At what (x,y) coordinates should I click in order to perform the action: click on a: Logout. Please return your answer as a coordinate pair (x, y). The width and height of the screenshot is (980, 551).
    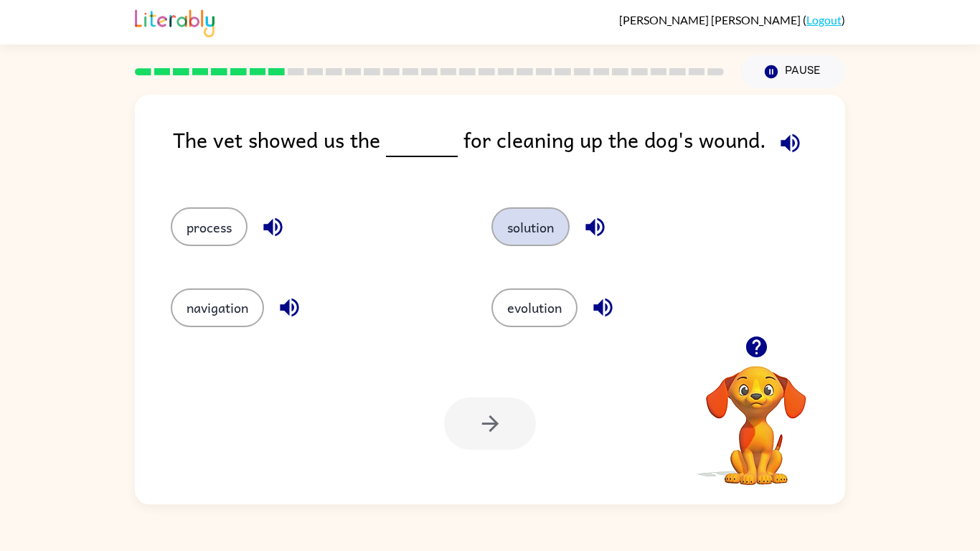
    Looking at the image, I should click on (823, 20).